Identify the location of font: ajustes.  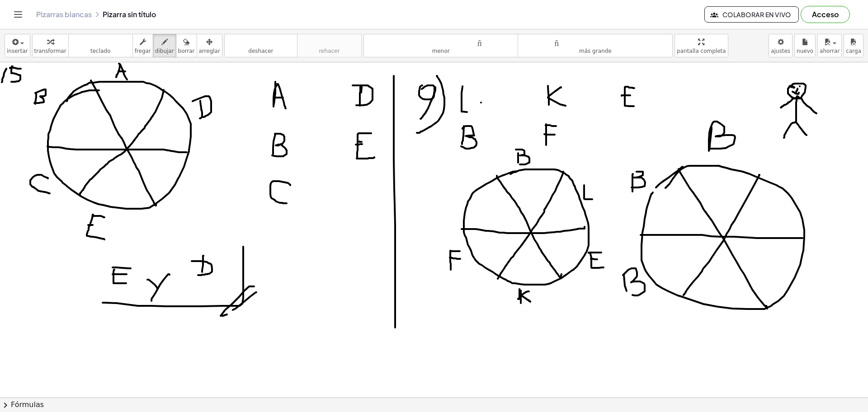
(780, 51).